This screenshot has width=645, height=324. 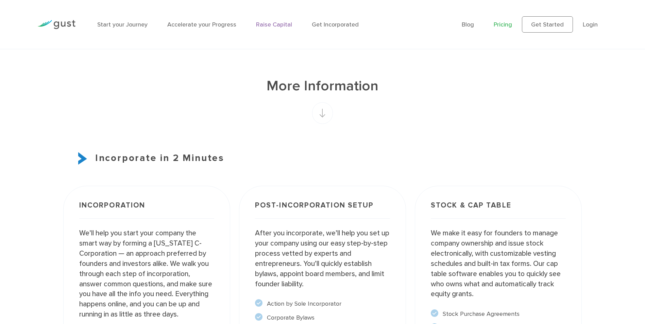 What do you see at coordinates (322, 318) in the screenshot?
I see `li: Corporate Bylaws` at bounding box center [322, 318].